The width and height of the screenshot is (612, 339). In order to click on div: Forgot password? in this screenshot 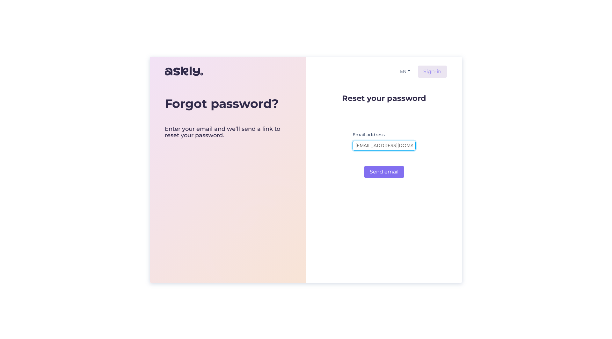, I will do `click(228, 104)`.